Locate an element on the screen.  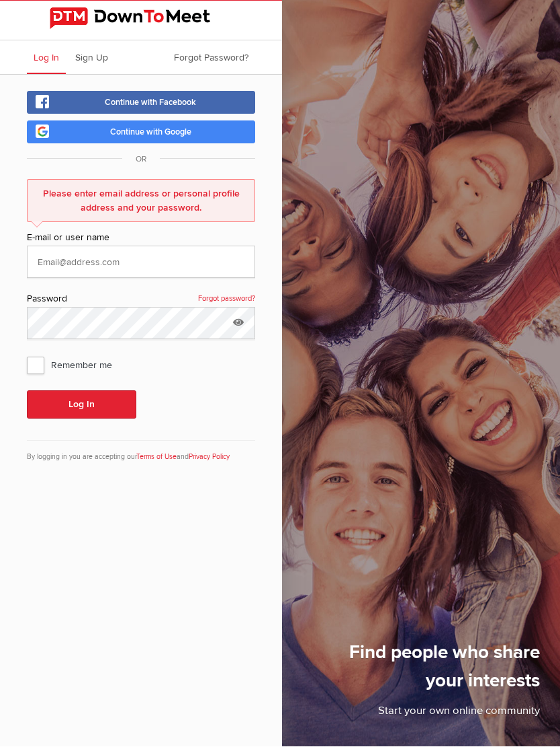
a: Continue with Facebook is located at coordinates (141, 102).